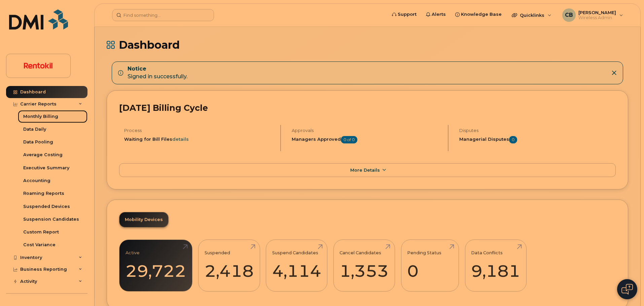 This screenshot has width=644, height=306. I want to click on a: Cancel Candidates 1,353, so click(364, 266).